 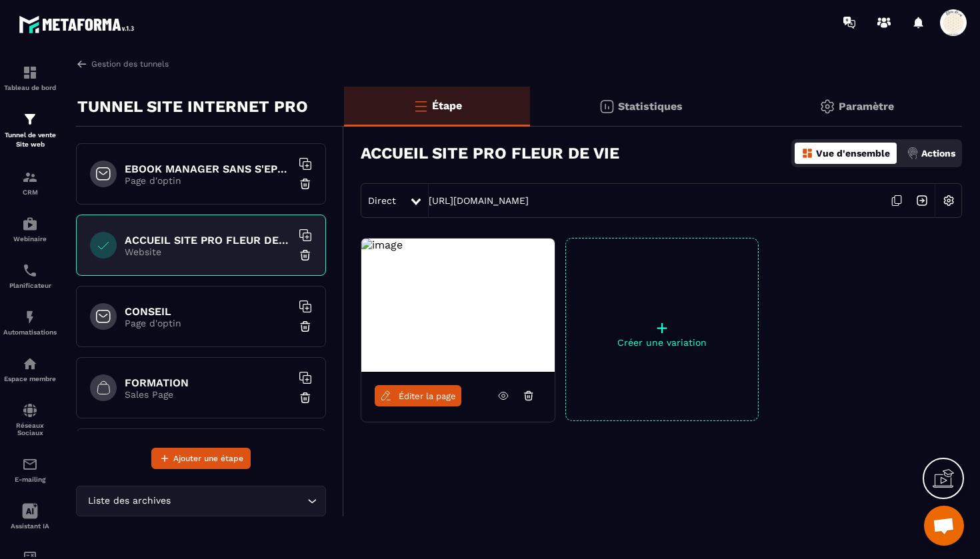 What do you see at coordinates (913, 153) in the screenshot?
I see `img: actions.d6e523a2.png` at bounding box center [913, 153].